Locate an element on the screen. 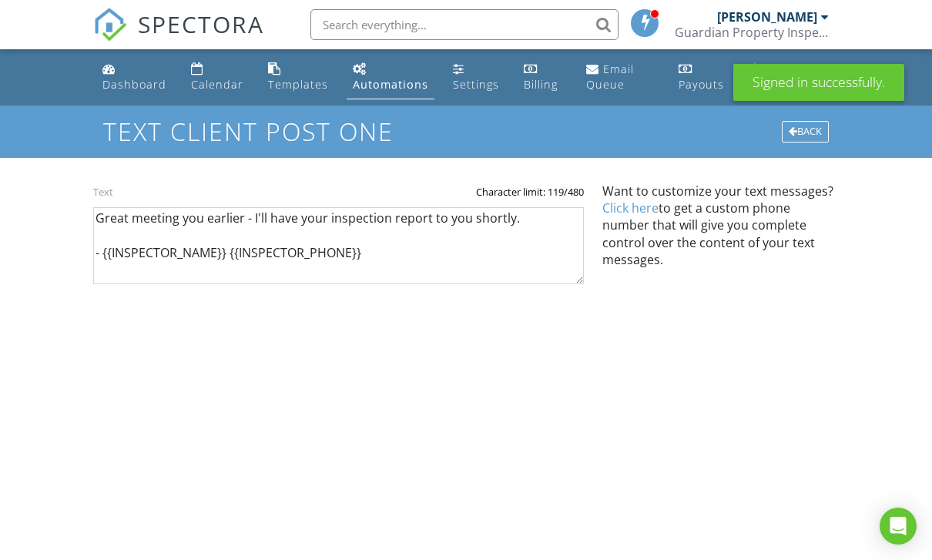  a: Billing is located at coordinates (543, 77).